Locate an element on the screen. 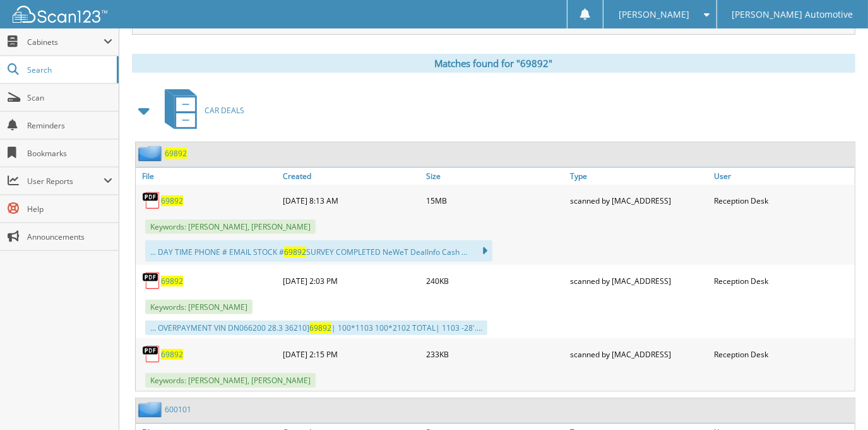  a: Created is located at coordinates (352, 176).